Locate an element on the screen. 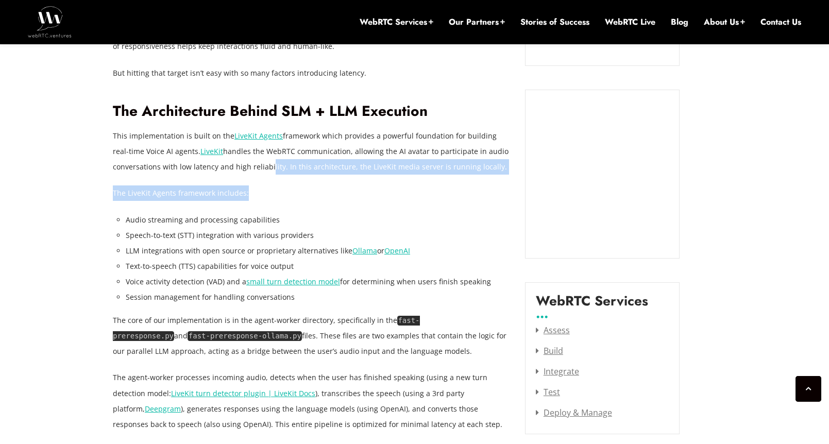 This screenshot has height=444, width=829. a: LiveKit turn detector plugin | LiveKit Docs is located at coordinates (243, 393).